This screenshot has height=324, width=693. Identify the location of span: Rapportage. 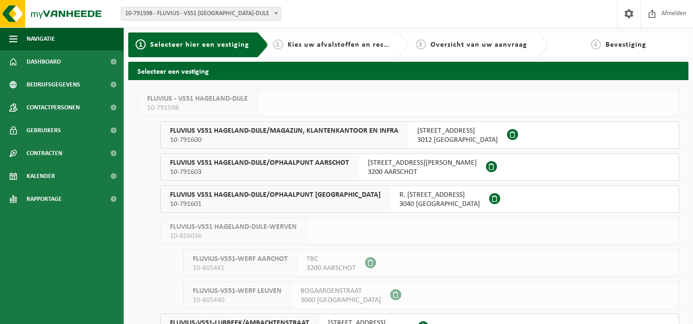
(44, 199).